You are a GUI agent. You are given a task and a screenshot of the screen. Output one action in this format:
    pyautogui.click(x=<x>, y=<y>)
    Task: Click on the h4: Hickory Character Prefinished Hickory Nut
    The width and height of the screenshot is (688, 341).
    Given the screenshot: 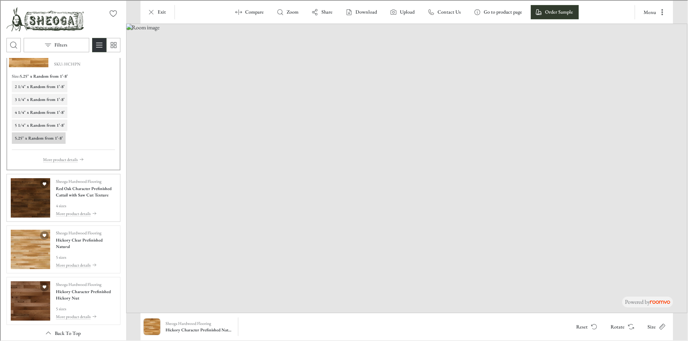 What is the action you would take?
    pyautogui.click(x=85, y=294)
    